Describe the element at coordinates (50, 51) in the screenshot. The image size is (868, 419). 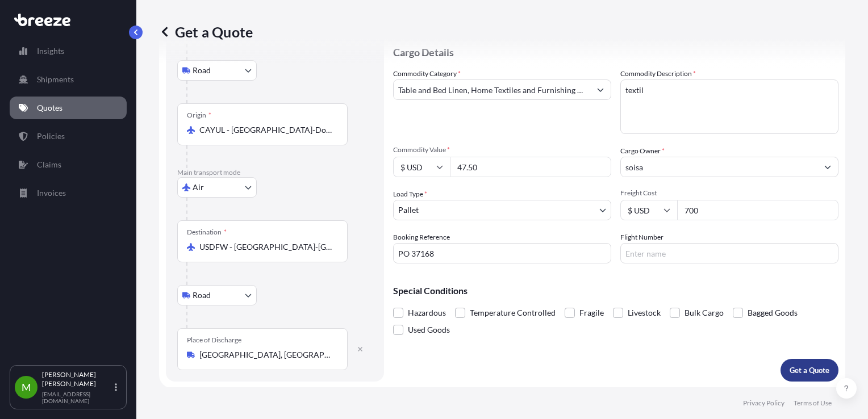
I see `p: Insights` at that location.